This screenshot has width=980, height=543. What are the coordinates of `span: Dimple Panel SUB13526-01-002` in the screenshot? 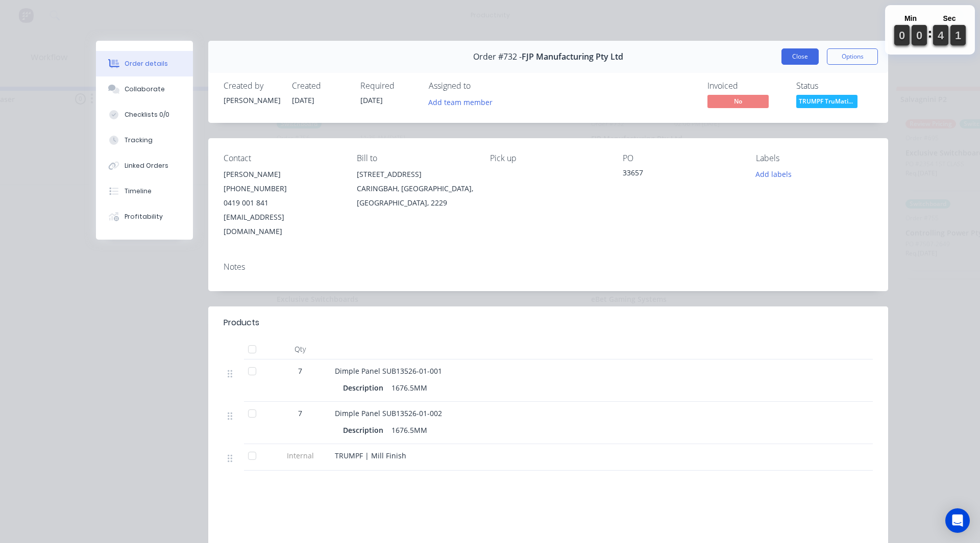 It's located at (389, 413).